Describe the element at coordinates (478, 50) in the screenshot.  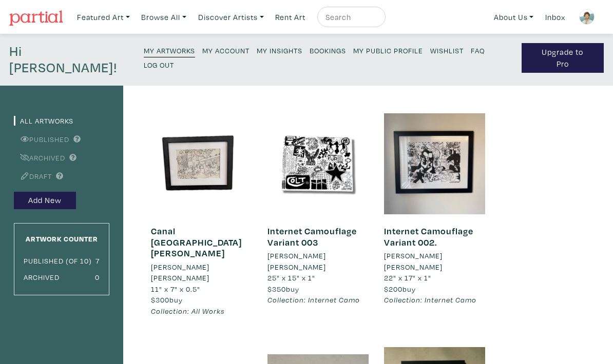
I see `a: FAQ` at that location.